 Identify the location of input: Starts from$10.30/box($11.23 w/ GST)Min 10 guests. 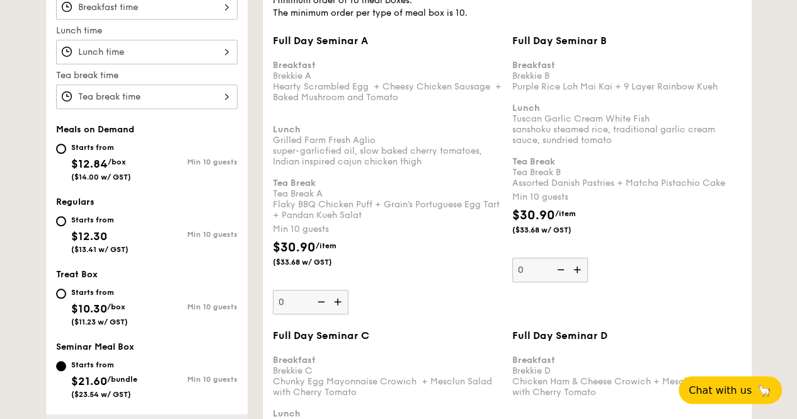
(61, 294).